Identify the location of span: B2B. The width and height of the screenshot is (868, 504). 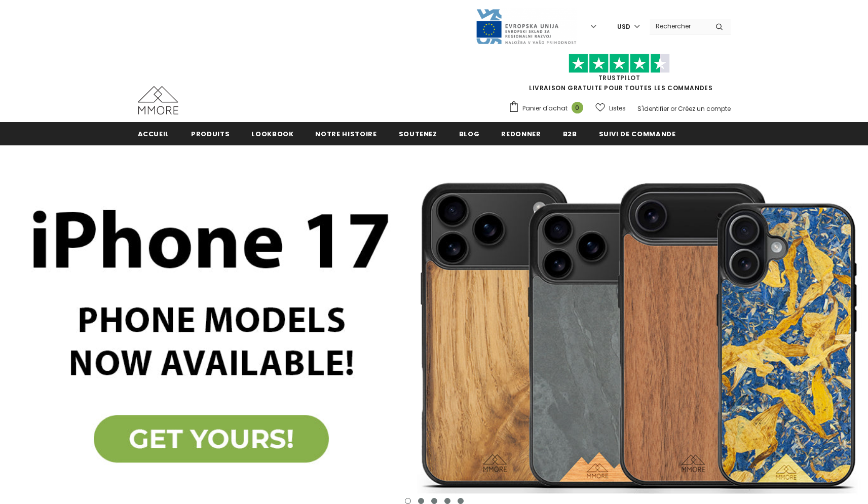
(570, 134).